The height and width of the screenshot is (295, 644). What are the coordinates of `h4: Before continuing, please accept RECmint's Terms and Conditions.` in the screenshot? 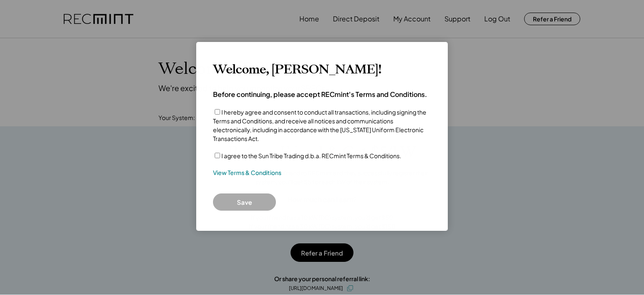 It's located at (320, 95).